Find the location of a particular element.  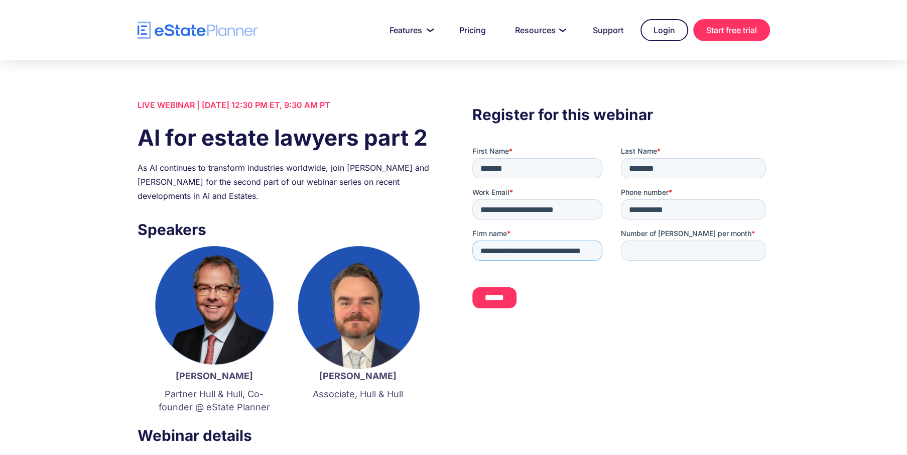

a: Pricing is located at coordinates (472, 30).